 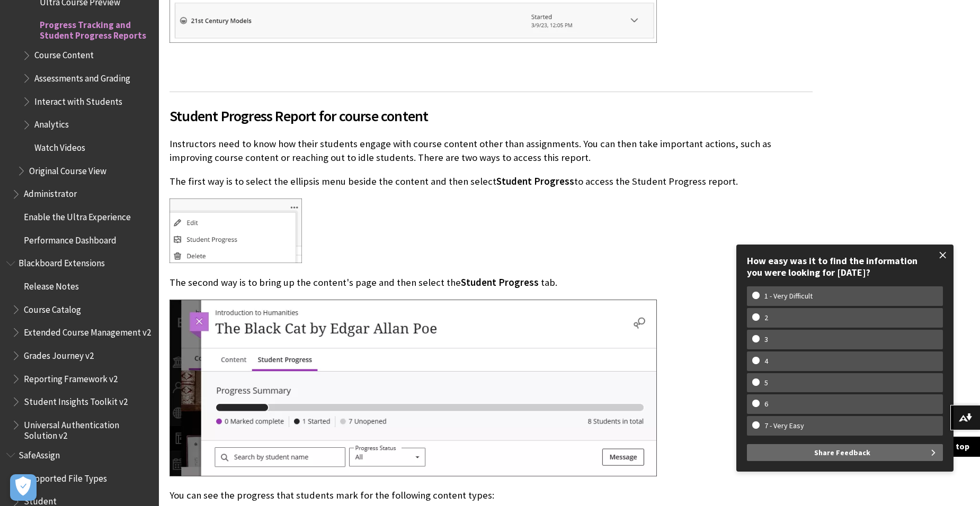 I want to click on w-span: 7 - Very Easy, so click(x=784, y=425).